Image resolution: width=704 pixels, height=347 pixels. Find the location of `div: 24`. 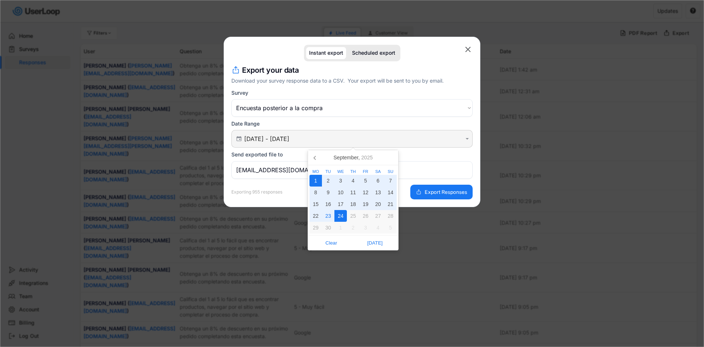

div: 24 is located at coordinates (341, 216).